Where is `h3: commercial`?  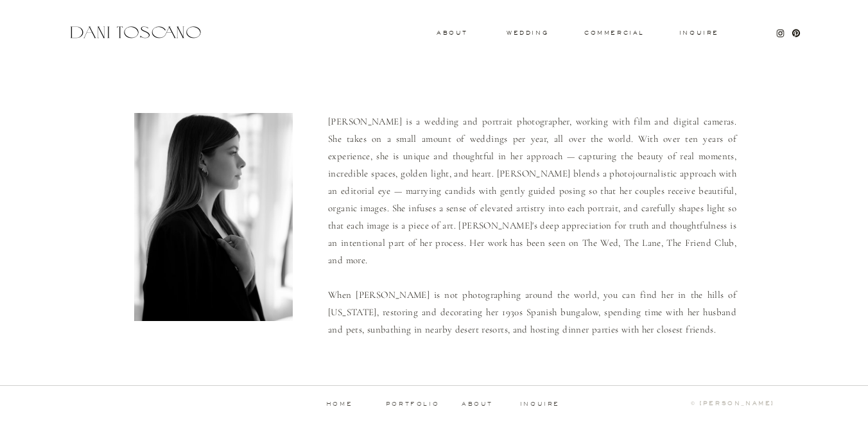 h3: commercial is located at coordinates (614, 33).